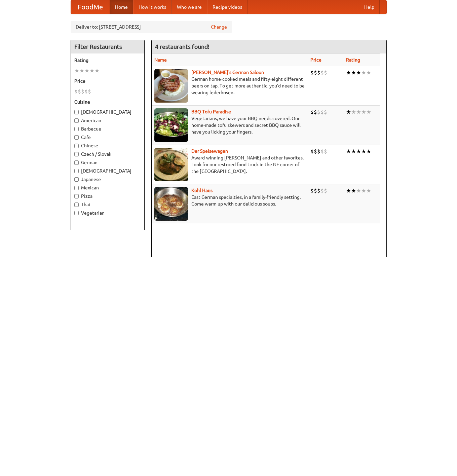 This screenshot has width=457, height=476. Describe the element at coordinates (108, 129) in the screenshot. I see `label: Barbecue` at that location.